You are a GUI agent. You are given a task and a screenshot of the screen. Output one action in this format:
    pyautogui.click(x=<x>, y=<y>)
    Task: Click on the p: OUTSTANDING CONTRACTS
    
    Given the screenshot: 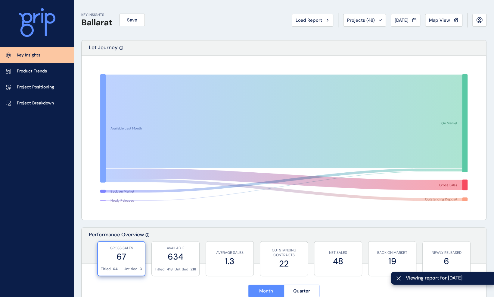 What is the action you would take?
    pyautogui.click(x=284, y=253)
    